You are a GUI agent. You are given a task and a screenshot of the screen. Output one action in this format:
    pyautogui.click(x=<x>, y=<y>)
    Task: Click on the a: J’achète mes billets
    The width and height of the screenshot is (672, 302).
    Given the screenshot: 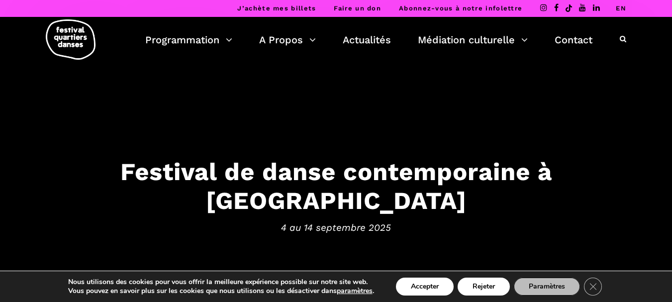 What is the action you would take?
    pyautogui.click(x=276, y=8)
    